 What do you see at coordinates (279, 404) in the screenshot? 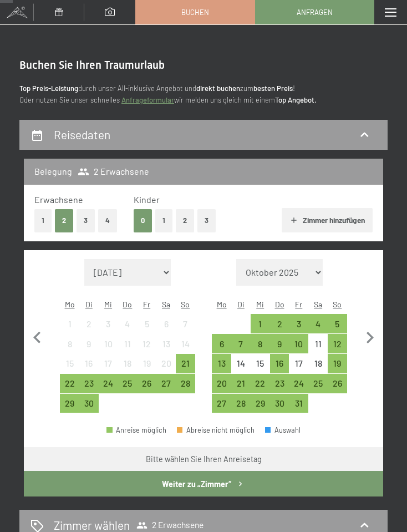
I see `div: Thu Oct 30 2025` at bounding box center [279, 404].